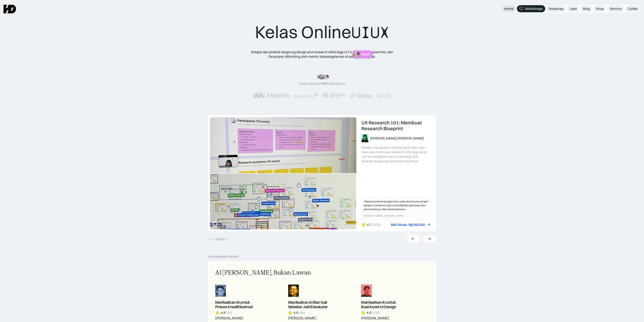 This screenshot has width=644, height=322. Describe the element at coordinates (322, 173) in the screenshot. I see `div: 3 of 4` at that location.